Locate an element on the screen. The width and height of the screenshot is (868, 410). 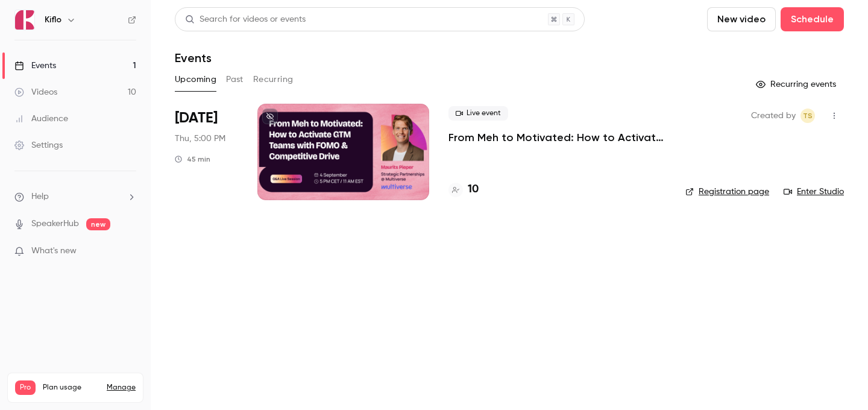
div: 45 min is located at coordinates (193, 159).